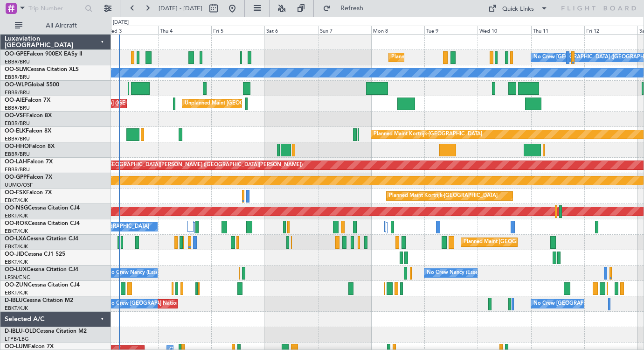 Image resolution: width=644 pixels, height=350 pixels. What do you see at coordinates (132, 30) in the screenshot?
I see `div: Wed 3` at bounding box center [132, 30].